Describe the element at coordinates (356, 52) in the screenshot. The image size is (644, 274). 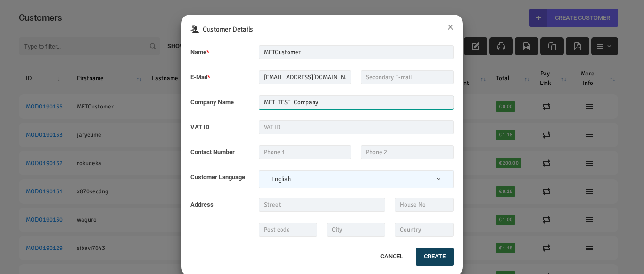
I see `input: Customer Name` at that location.